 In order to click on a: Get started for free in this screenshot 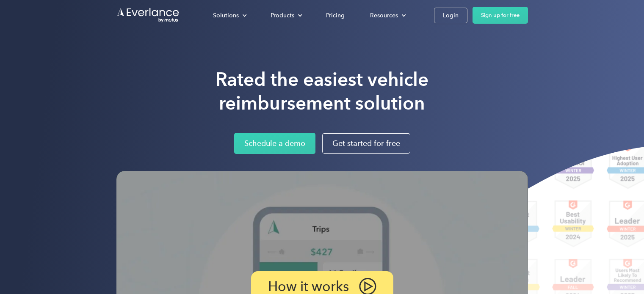, I will do `click(367, 144)`.